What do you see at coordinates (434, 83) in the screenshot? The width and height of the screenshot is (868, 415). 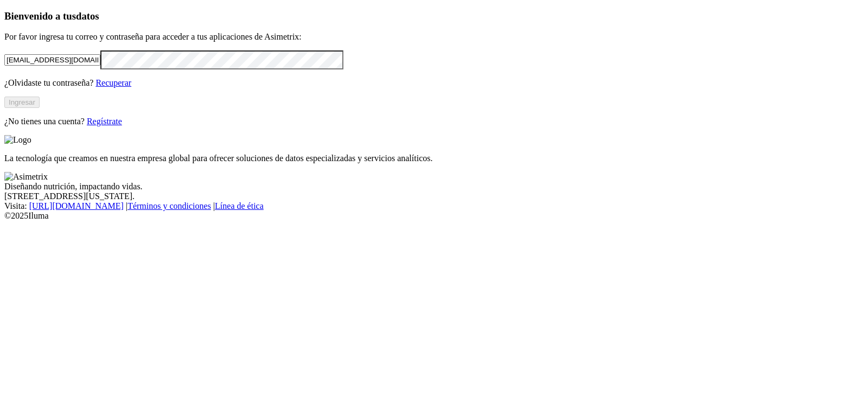 I see `p: ¿Olvidaste tu contraseña?` at bounding box center [434, 83].